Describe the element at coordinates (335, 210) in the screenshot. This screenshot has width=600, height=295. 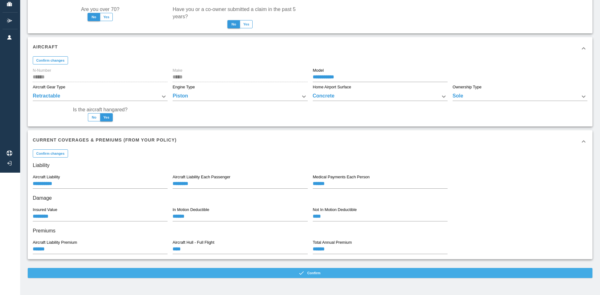
I see `label: Not In Motion Deductible` at that location.